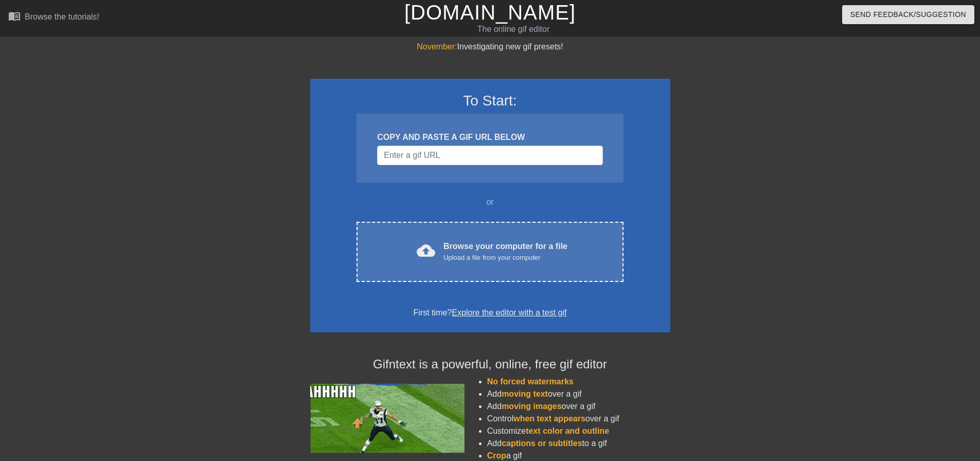 This screenshot has width=980, height=461. Describe the element at coordinates (532, 406) in the screenshot. I see `span: moving images` at that location.